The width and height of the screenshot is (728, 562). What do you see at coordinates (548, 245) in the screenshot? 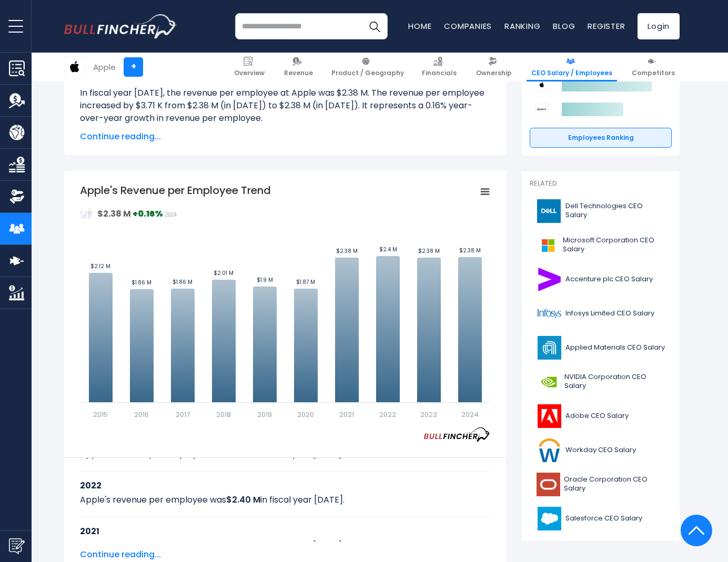
I see `img: MSFT logo` at bounding box center [548, 245].